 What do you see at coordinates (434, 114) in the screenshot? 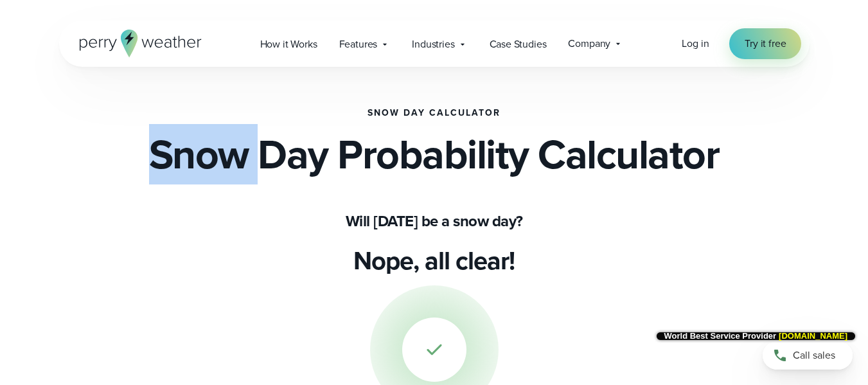
I see `h1: Snow Day Calculator` at bounding box center [434, 114].